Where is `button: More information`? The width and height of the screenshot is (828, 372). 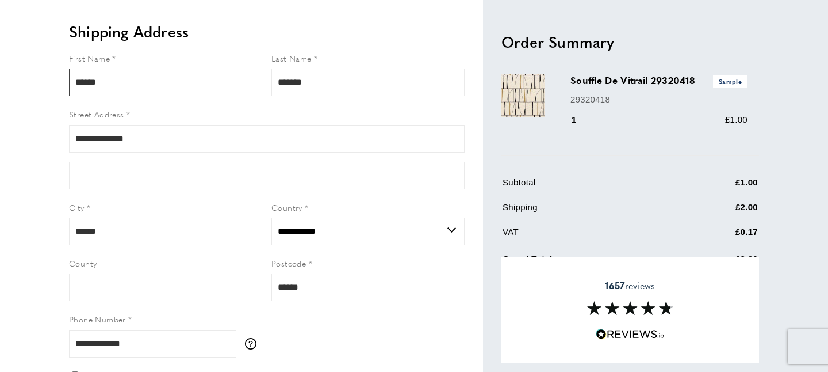
button: More information is located at coordinates (254, 343).